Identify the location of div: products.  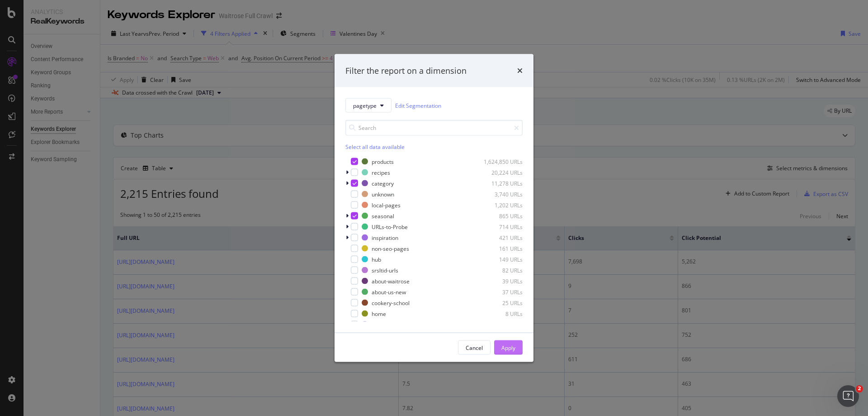
(383, 162).